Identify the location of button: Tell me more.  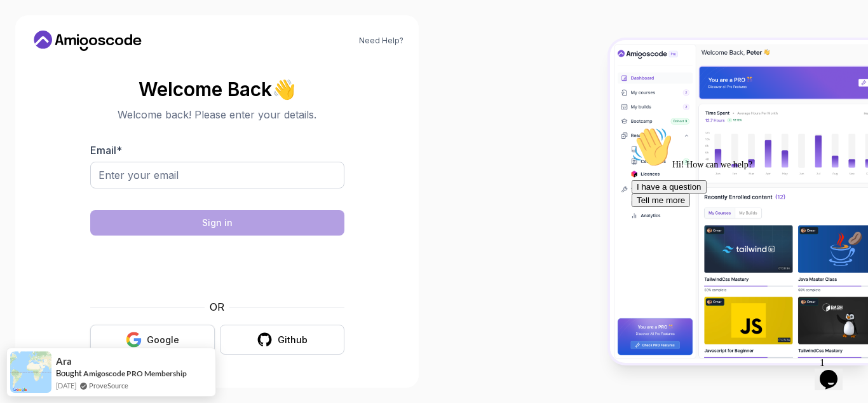
(34, 78).